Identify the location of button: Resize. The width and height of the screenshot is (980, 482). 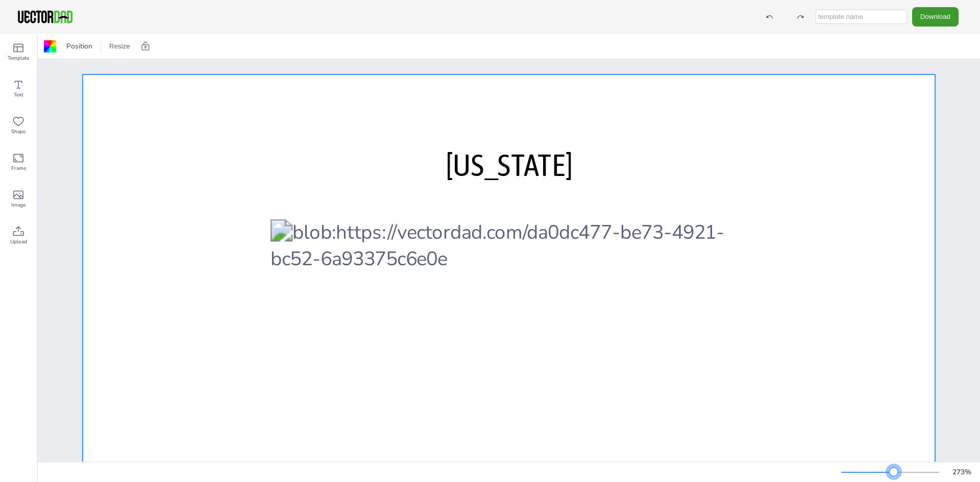
(119, 46).